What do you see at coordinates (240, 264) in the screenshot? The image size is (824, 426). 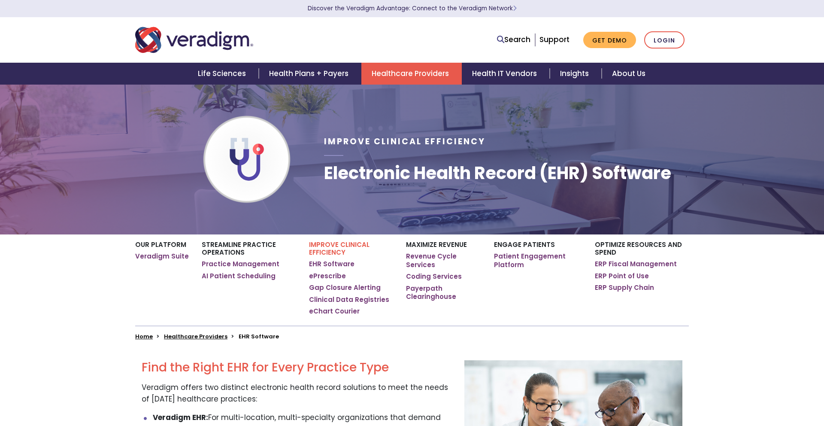 I see `a: Practice Management` at bounding box center [240, 264].